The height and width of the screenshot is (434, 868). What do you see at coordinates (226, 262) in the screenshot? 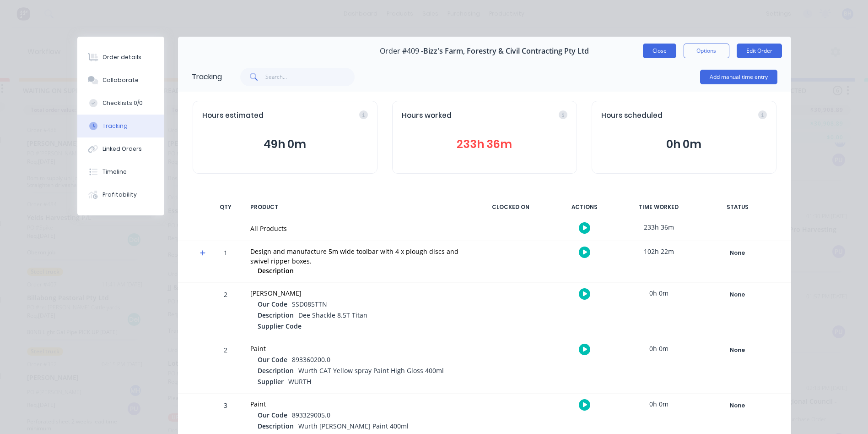
I see `div: 1` at bounding box center [226, 262].